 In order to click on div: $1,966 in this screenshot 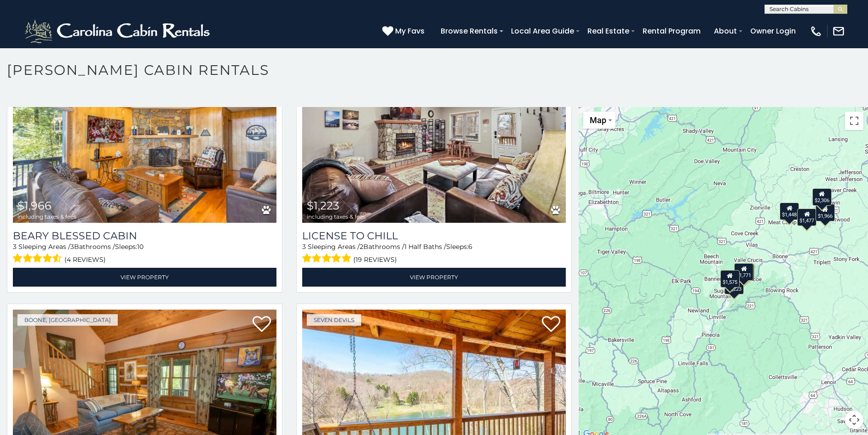, I will do `click(825, 213)`.